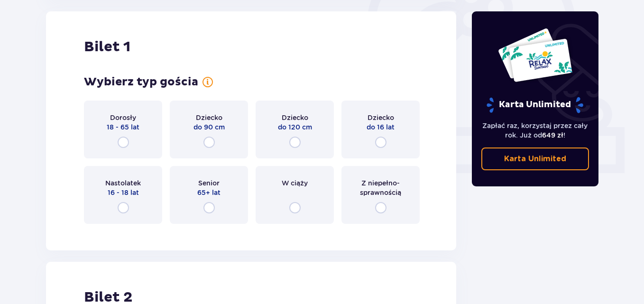 The image size is (644, 304). What do you see at coordinates (209, 183) in the screenshot?
I see `span: Senior` at bounding box center [209, 183].